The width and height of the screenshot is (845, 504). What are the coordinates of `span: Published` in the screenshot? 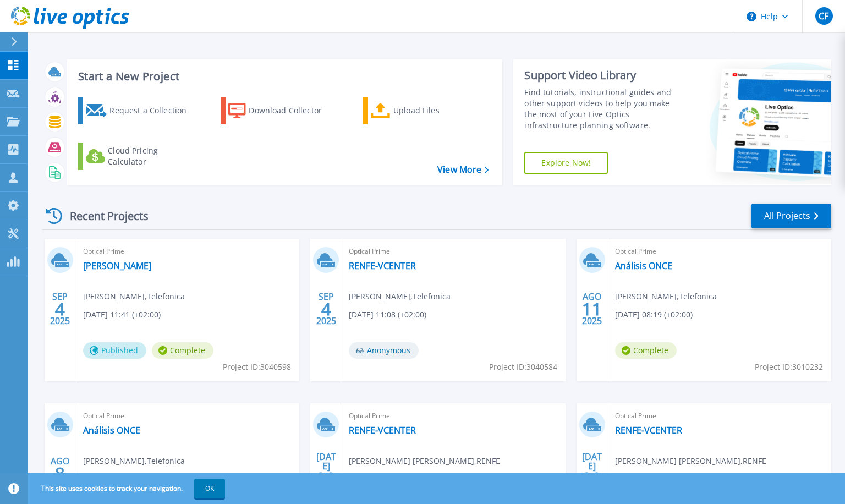 It's located at (115, 351).